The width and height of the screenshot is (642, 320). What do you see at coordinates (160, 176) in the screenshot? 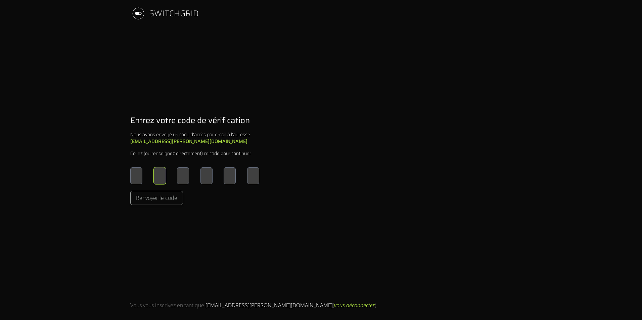
I see `input: Please enter OTP character 2` at bounding box center [160, 176].